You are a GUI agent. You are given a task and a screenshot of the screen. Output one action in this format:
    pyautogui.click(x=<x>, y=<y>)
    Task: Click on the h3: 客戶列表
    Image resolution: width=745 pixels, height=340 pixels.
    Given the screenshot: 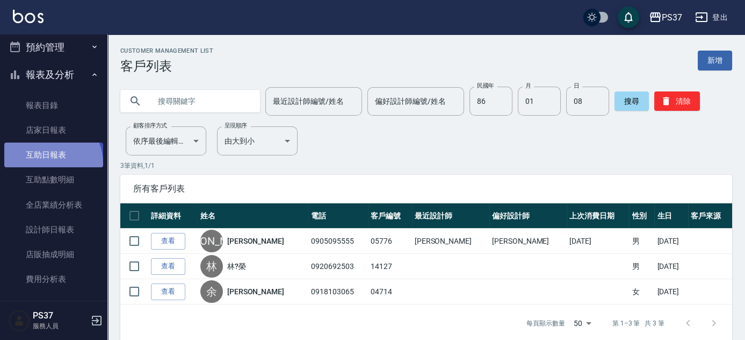 What is the action you would take?
    pyautogui.click(x=167, y=66)
    